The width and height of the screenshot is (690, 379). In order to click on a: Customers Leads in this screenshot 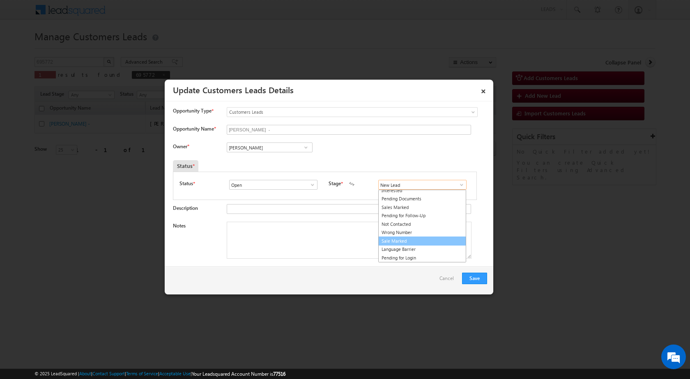, I will do `click(352, 112)`.